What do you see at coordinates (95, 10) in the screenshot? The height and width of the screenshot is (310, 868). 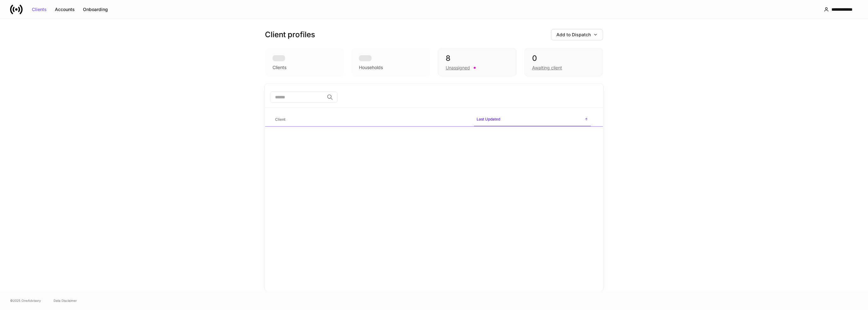 I see `div: Onboarding` at bounding box center [95, 10].